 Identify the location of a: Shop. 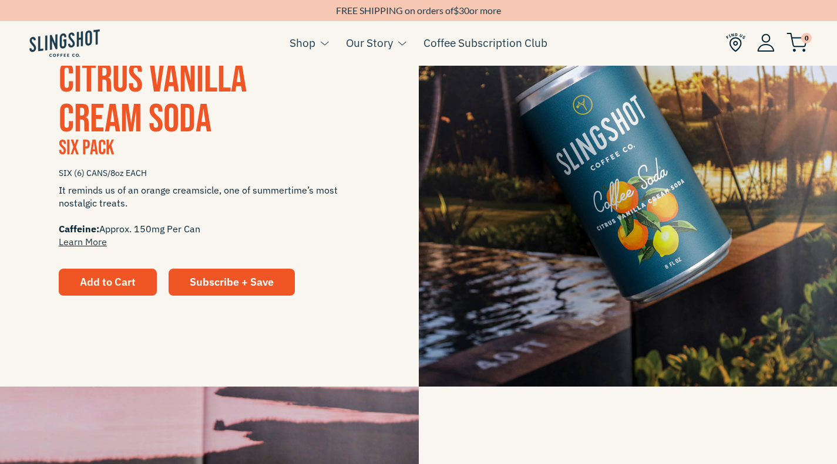
(302, 43).